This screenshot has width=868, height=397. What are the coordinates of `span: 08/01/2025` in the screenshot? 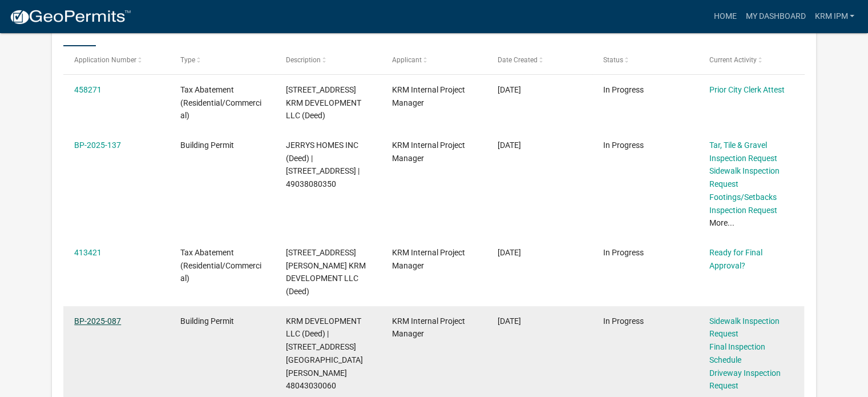 It's located at (509, 89).